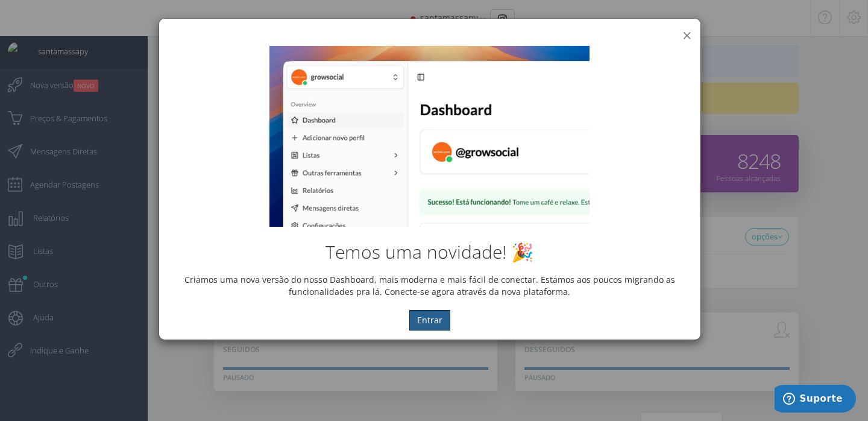  I want to click on span: Suporte, so click(46, 14).